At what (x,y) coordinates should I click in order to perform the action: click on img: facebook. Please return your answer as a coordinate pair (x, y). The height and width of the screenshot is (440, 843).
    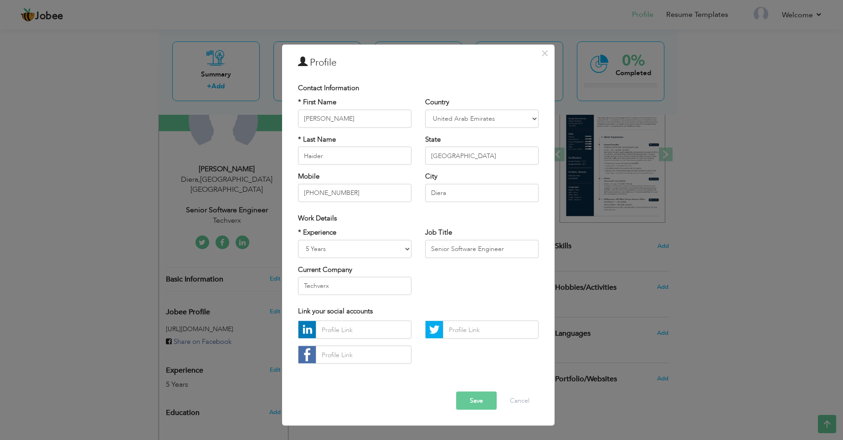
    Looking at the image, I should click on (307, 355).